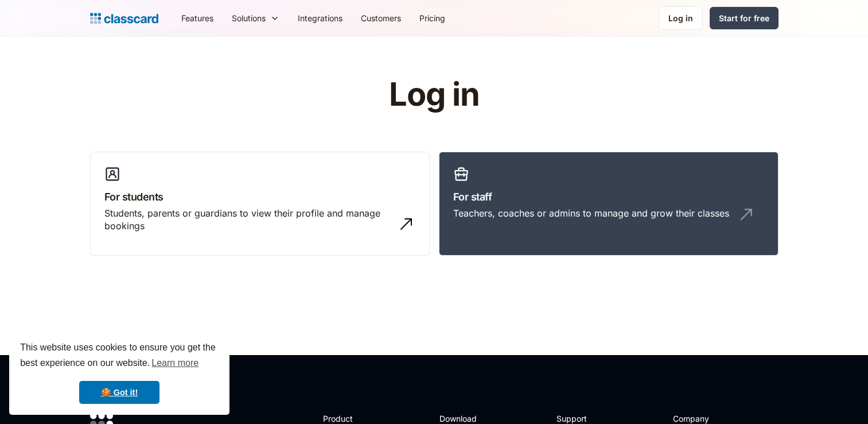  What do you see at coordinates (119, 356) in the screenshot?
I see `span: This website uses cookies to ensure you get the best experience on our website.` at bounding box center [119, 356].